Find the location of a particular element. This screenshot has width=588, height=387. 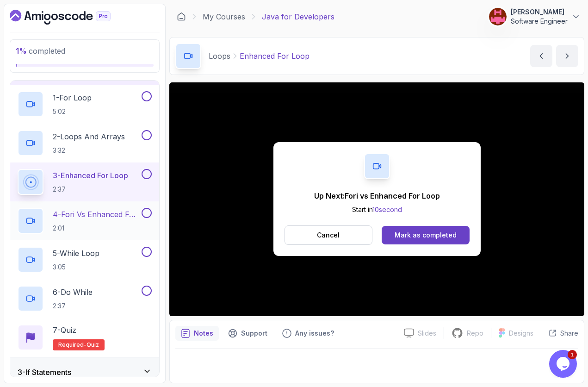

p: 4 - Fori vs Enhanced For Loop is located at coordinates (96, 214).